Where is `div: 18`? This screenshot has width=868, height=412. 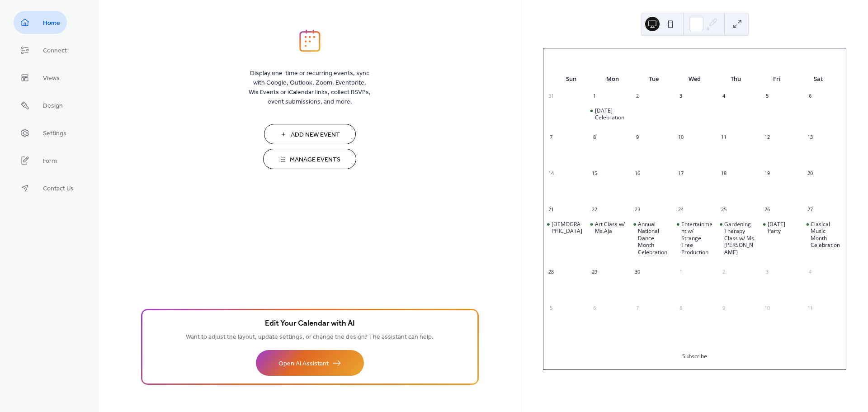
div: 18 is located at coordinates (724, 174).